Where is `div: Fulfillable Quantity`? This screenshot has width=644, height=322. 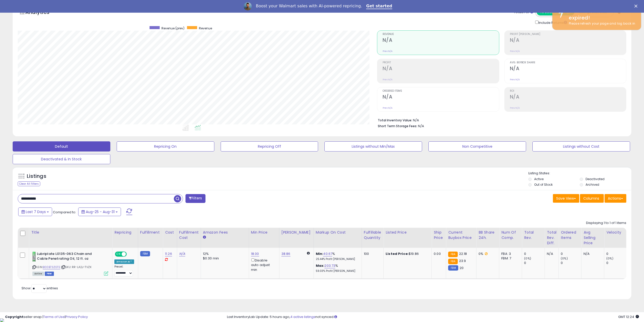 div: Fulfillable Quantity is located at coordinates (373, 235).